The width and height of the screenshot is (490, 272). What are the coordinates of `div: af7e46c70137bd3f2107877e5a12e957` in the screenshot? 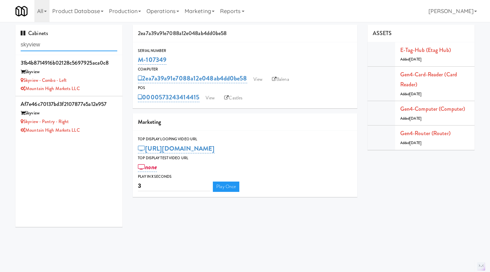 It's located at (69, 104).